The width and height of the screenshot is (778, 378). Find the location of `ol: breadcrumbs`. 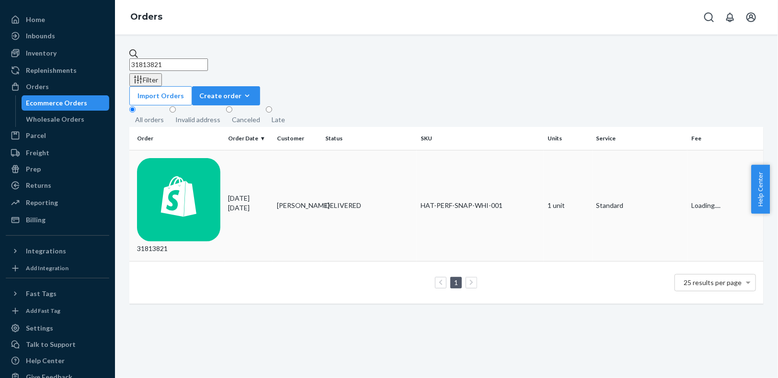

ol: breadcrumbs is located at coordinates (146, 17).